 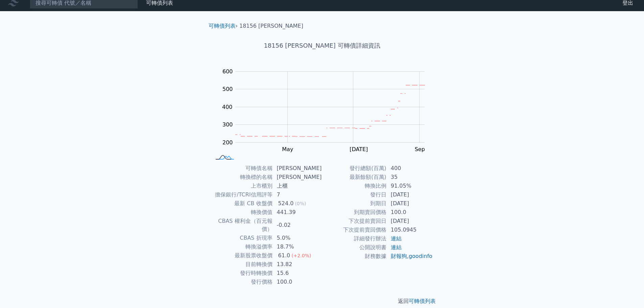 I want to click on td: 91.05%, so click(x=409, y=186).